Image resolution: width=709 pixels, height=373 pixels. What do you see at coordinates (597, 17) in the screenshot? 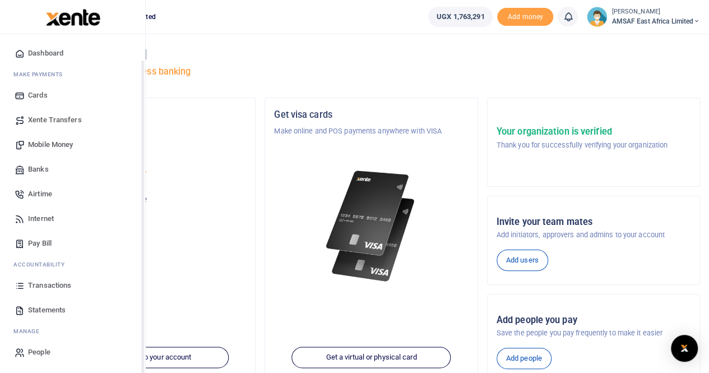
I see `img: profile-user` at bounding box center [597, 17].